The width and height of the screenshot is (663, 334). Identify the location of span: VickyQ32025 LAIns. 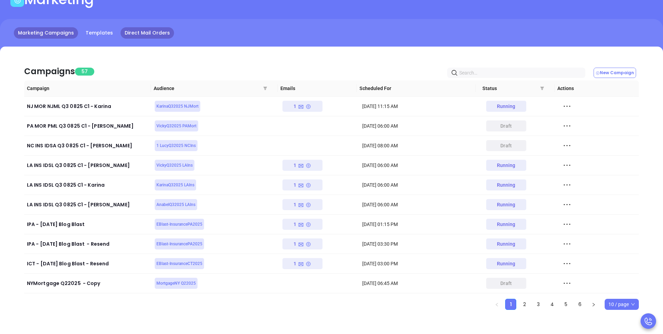
(174, 165).